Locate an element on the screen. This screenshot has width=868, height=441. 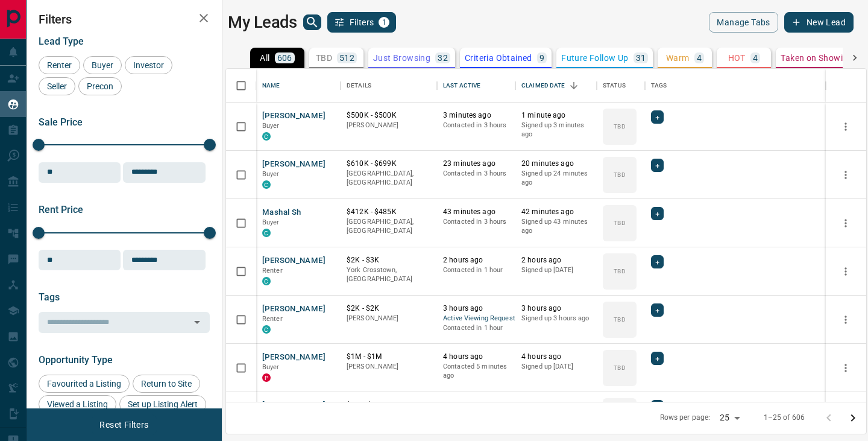
p: 31 is located at coordinates (641, 58).